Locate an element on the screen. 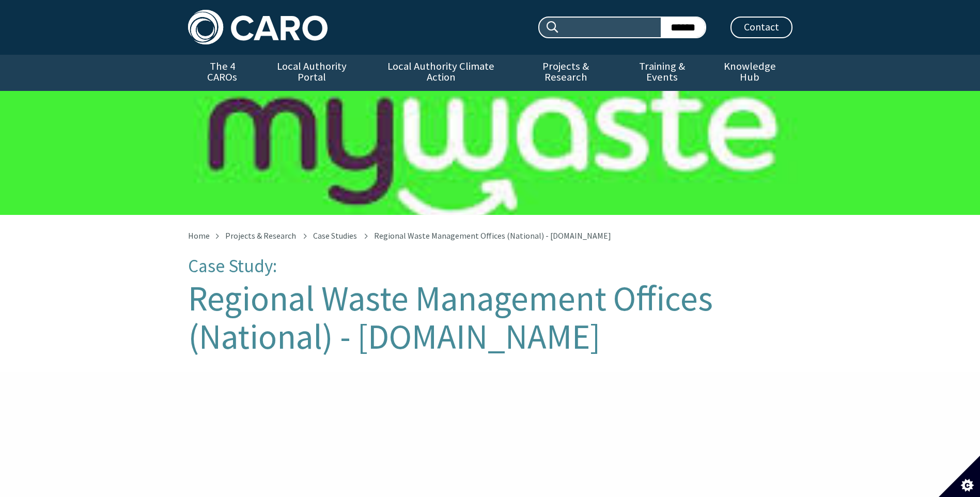 Image resolution: width=980 pixels, height=497 pixels. a: Case Studies is located at coordinates (335, 235).